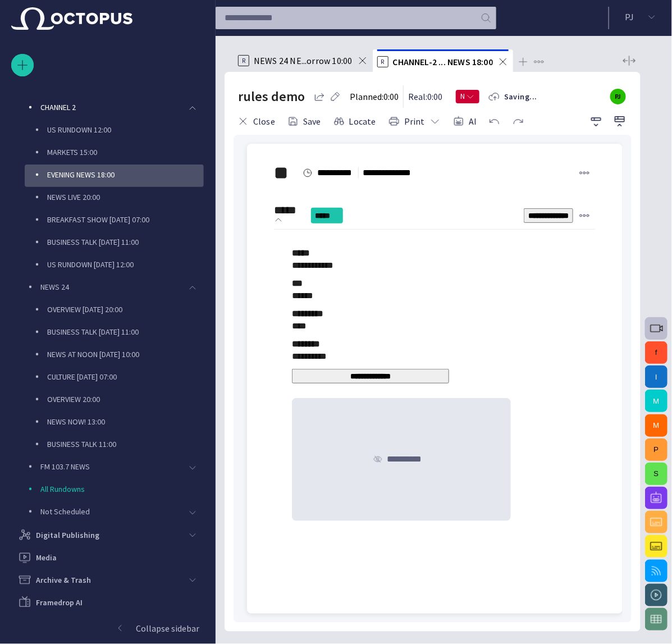 The image size is (672, 644). I want to click on p: P J, so click(629, 17).